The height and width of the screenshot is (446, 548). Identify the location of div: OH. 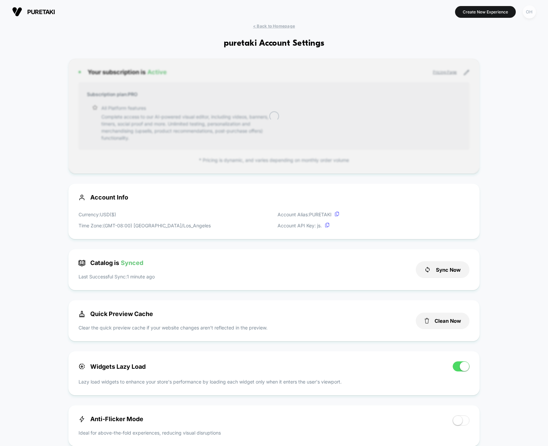
(530, 12).